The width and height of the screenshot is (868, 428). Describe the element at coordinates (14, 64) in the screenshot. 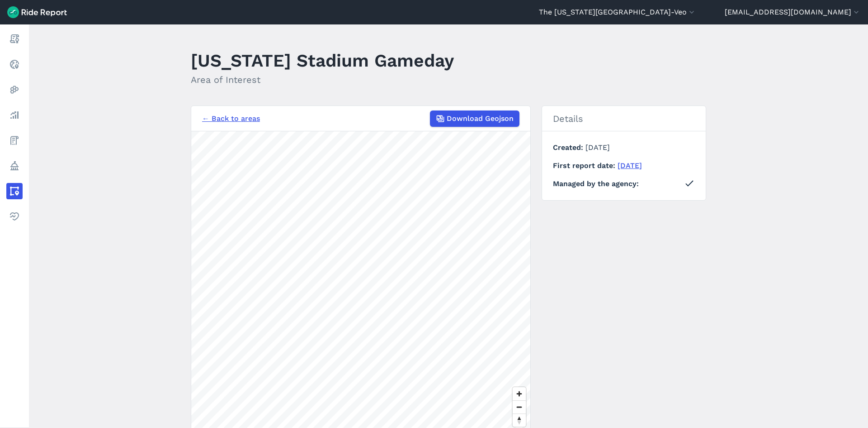

I see `a: Realtime` at that location.